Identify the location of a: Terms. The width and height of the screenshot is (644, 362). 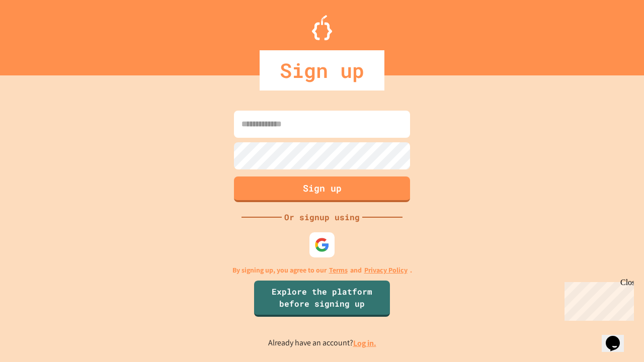
(338, 270).